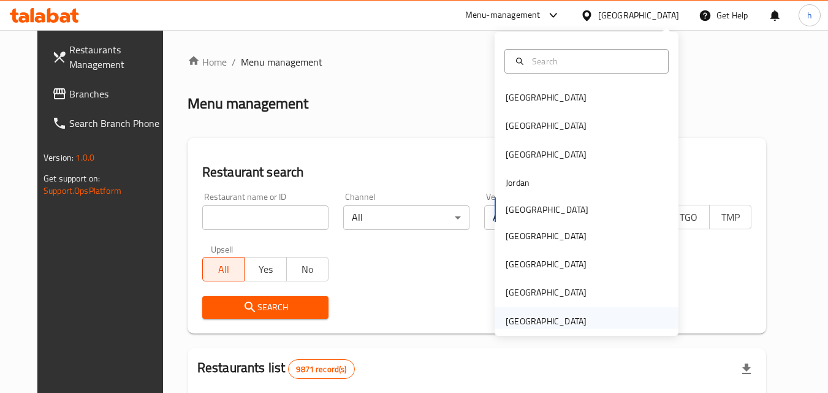 The image size is (828, 393). I want to click on button: Yes, so click(265, 269).